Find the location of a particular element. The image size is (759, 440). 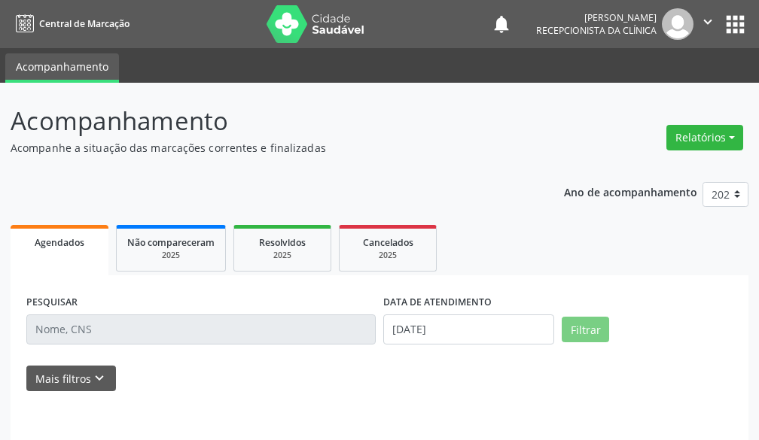

button: notifications is located at coordinates (501, 24).